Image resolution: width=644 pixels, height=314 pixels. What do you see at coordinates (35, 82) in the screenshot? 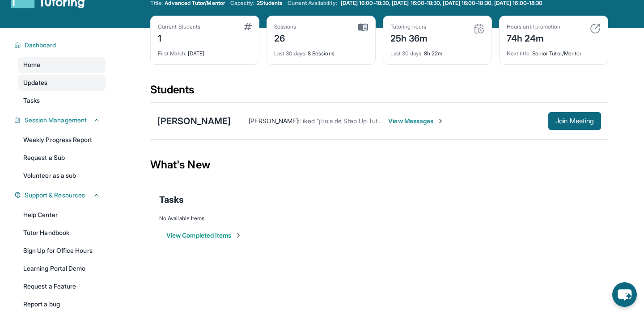
I see `span: Updates` at bounding box center [35, 82].